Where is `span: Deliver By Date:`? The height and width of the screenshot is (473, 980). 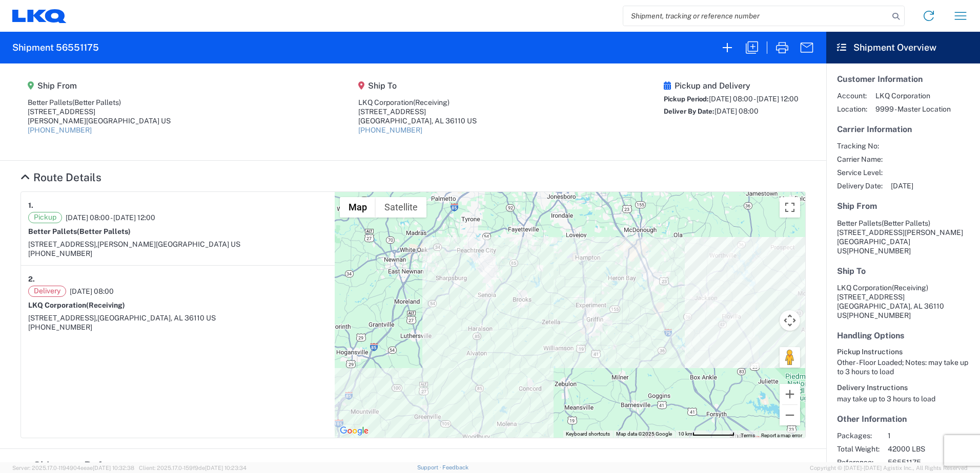 span: Deliver By Date: is located at coordinates (689, 111).